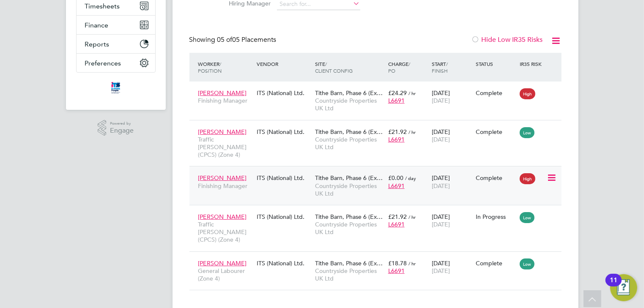 The width and height of the screenshot is (644, 308). Describe the element at coordinates (398, 93) in the screenshot. I see `span: £24.29` at that location.